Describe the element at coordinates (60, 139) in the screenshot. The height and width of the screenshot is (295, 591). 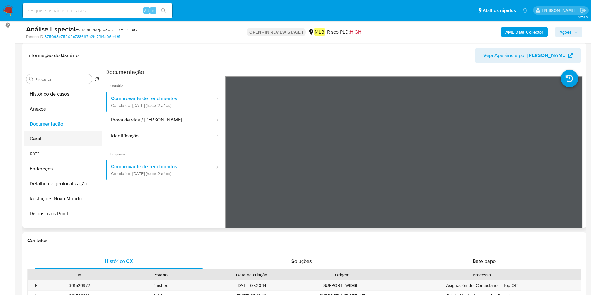
I see `button: Geral` at that location.